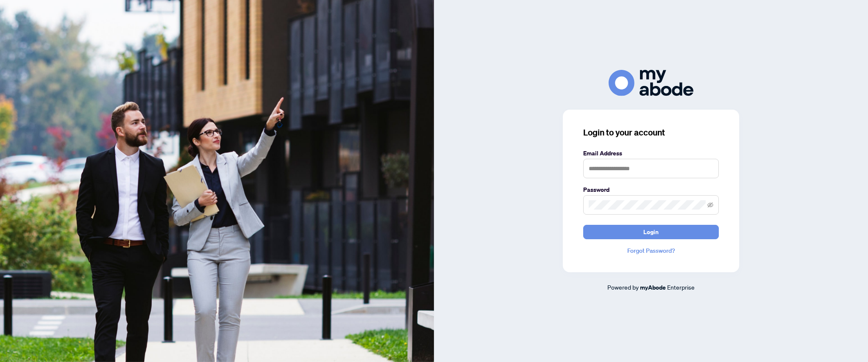  I want to click on span: Powered by, so click(623, 287).